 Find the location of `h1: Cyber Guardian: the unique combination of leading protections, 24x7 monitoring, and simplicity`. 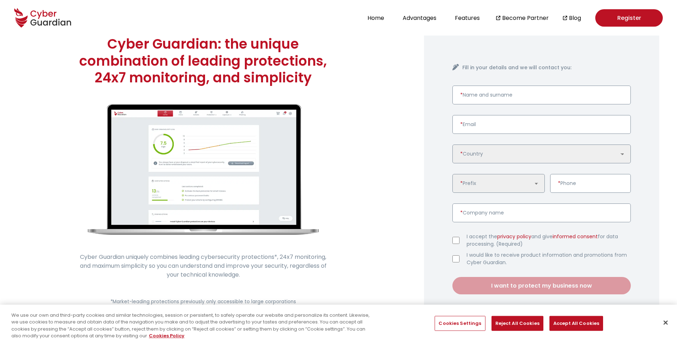

h1: Cyber Guardian: the unique combination of leading protections, 24x7 monitoring, and simplicity is located at coordinates (203, 61).